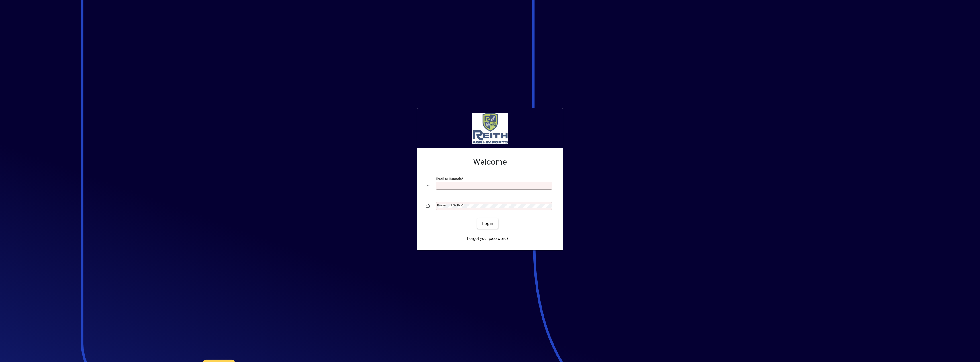 The width and height of the screenshot is (980, 362). Describe the element at coordinates (490, 162) in the screenshot. I see `h2: Welcome` at that location.